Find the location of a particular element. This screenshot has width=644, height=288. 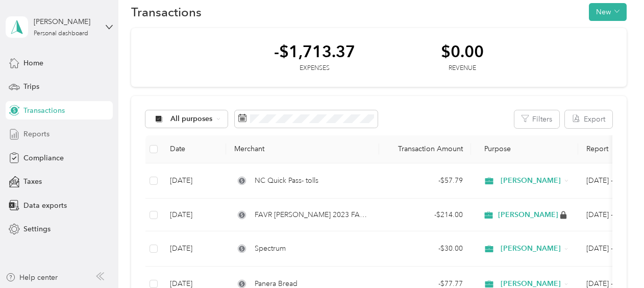

div: - $57.79 is located at coordinates (425, 181).